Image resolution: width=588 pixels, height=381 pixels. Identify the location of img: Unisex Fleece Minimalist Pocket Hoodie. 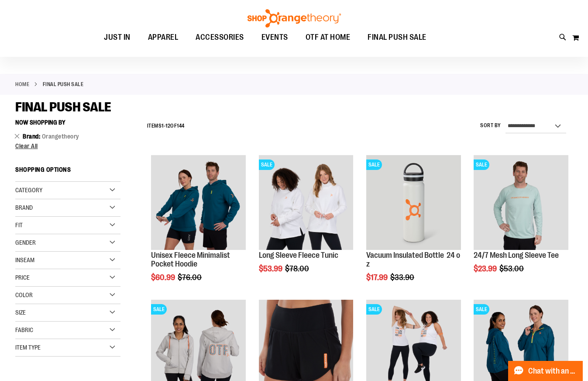
(198, 202).